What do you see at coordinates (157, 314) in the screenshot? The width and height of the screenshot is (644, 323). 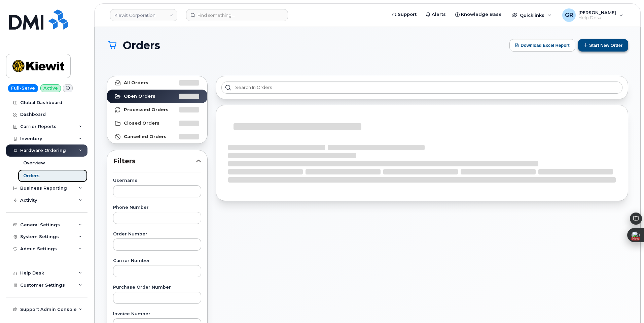 I see `label: Invoice Number` at bounding box center [157, 314].